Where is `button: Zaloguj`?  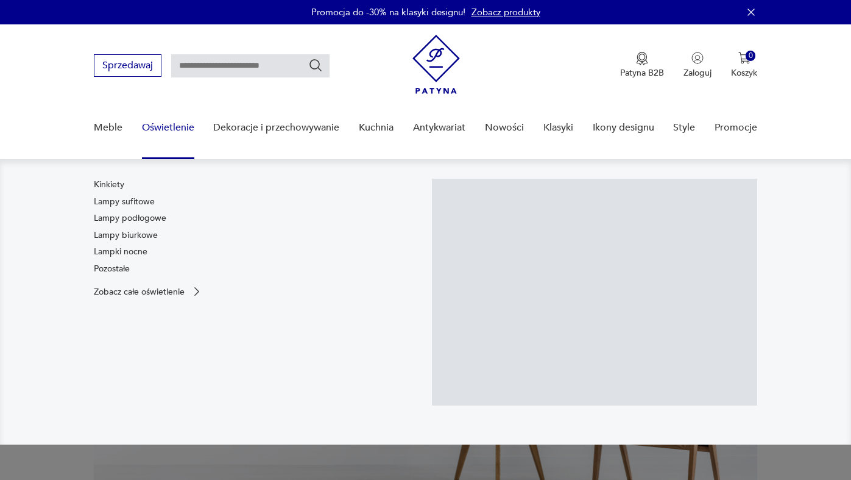
button: Zaloguj is located at coordinates (698, 65).